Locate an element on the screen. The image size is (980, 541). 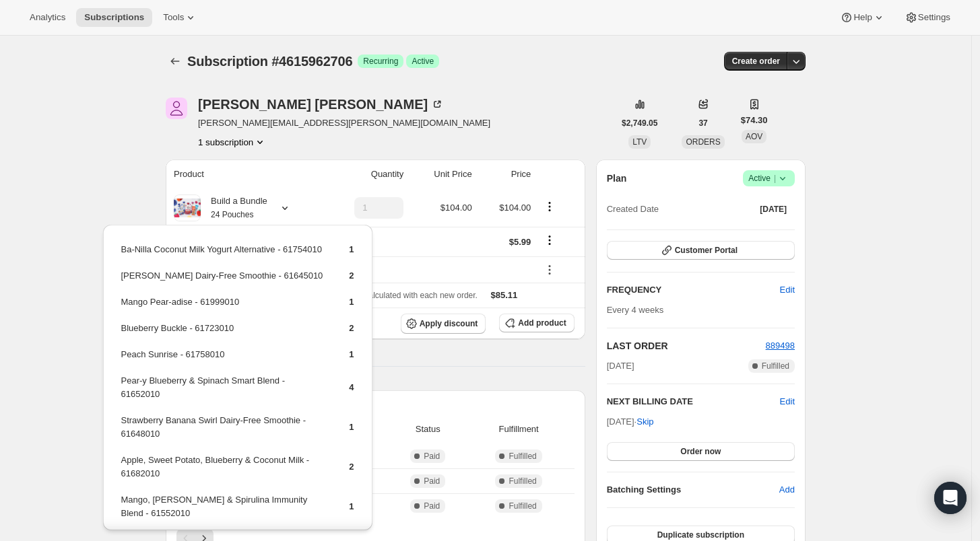
h2: NEXT BILLING DATE is located at coordinates (693, 401).